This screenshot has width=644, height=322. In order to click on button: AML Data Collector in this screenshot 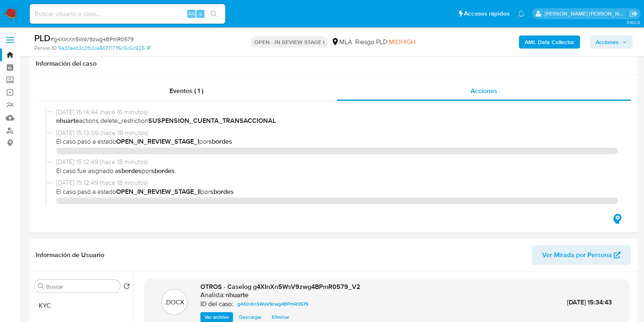, I will do `click(550, 42)`.